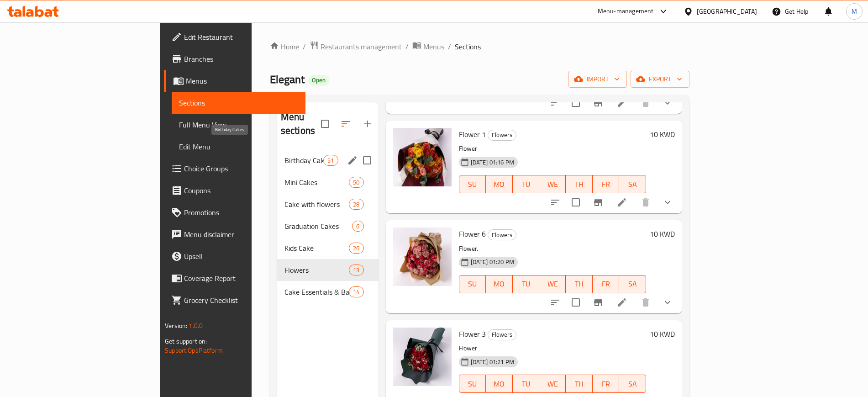 Image resolution: width=868 pixels, height=397 pixels. What do you see at coordinates (472, 134) in the screenshot?
I see `span: Flower 1` at bounding box center [472, 134].